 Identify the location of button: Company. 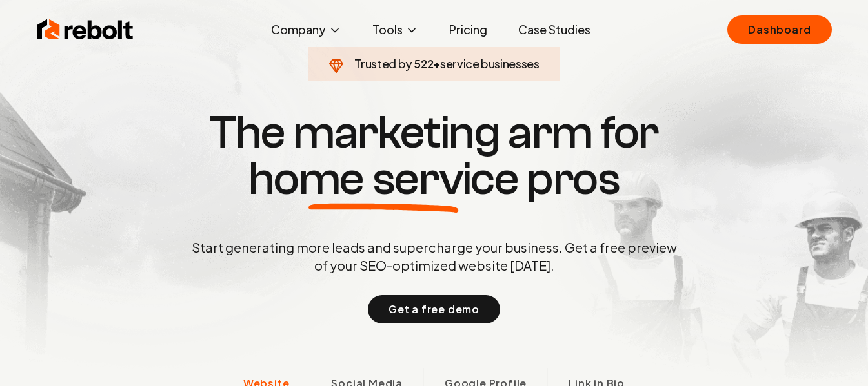
(306, 29).